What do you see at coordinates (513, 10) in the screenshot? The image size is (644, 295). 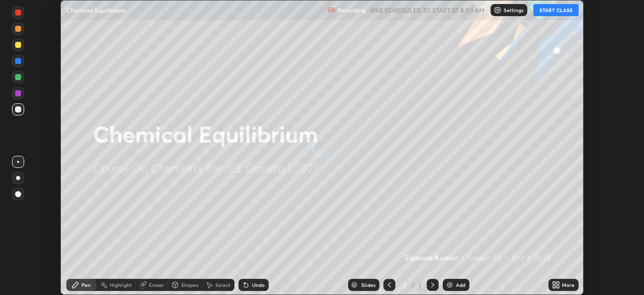 I see `p: Settings` at bounding box center [513, 10].